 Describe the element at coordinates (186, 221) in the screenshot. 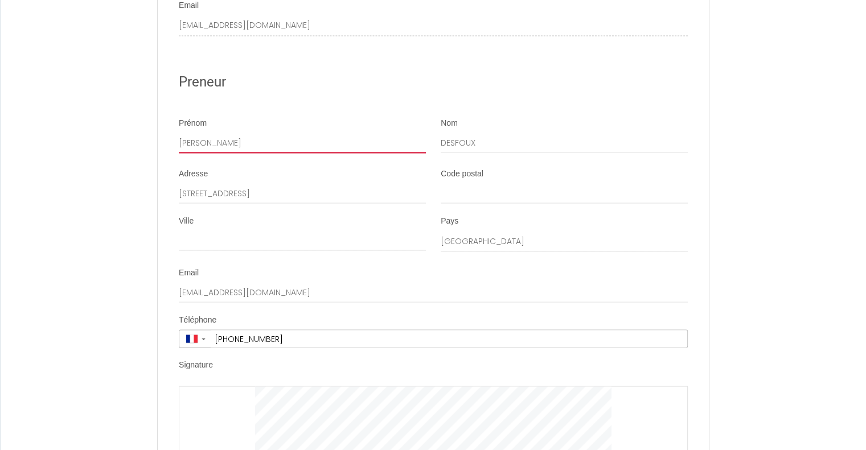

I see `label: Ville` at that location.